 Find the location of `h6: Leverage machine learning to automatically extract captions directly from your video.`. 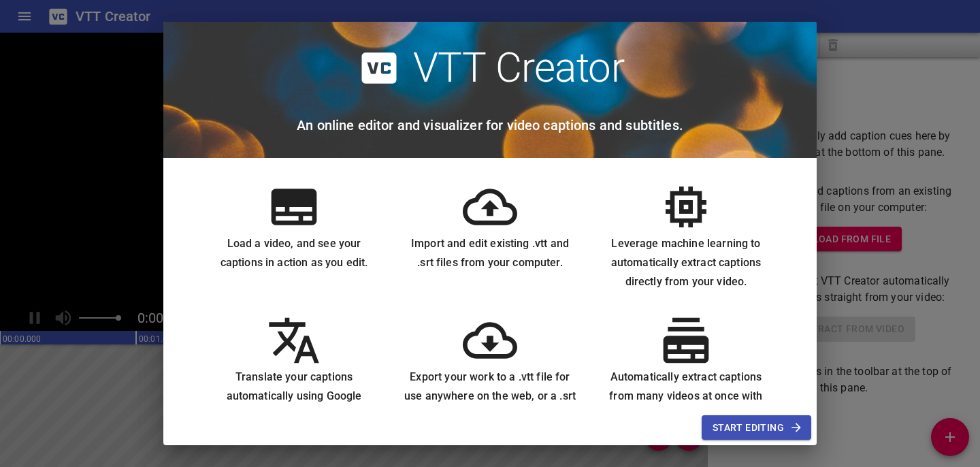

h6: Leverage machine learning to automatically extract captions directly from your video. is located at coordinates (686, 263).